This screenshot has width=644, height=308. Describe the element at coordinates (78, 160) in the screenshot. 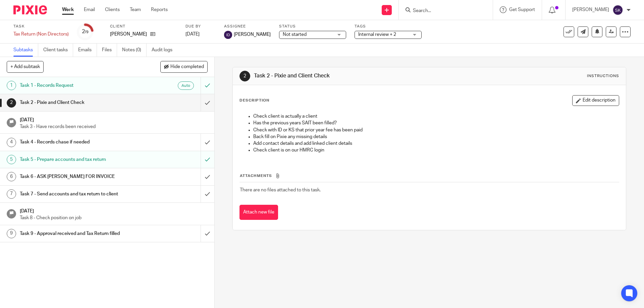

I see `h1: Task 5 - Prepare accounts and tax return` at that location.